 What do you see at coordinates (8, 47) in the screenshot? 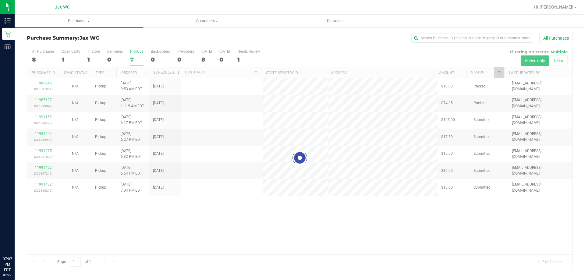
I see `inline-svg: Reports` at bounding box center [8, 47].